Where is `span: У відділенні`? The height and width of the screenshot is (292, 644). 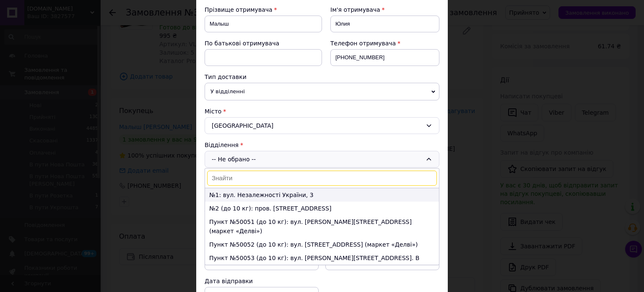 span: У відділенні is located at coordinates (322, 91).